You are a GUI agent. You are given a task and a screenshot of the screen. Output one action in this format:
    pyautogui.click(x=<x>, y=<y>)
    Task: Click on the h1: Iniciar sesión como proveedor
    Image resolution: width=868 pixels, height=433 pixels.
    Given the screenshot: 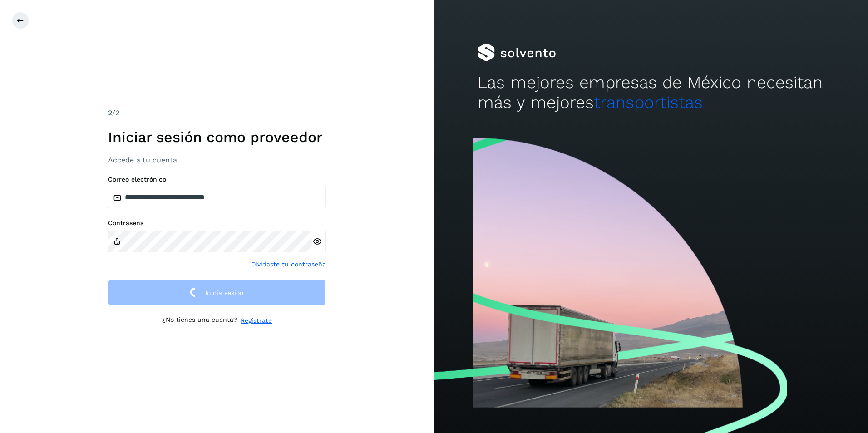 What is the action you would take?
    pyautogui.click(x=217, y=137)
    